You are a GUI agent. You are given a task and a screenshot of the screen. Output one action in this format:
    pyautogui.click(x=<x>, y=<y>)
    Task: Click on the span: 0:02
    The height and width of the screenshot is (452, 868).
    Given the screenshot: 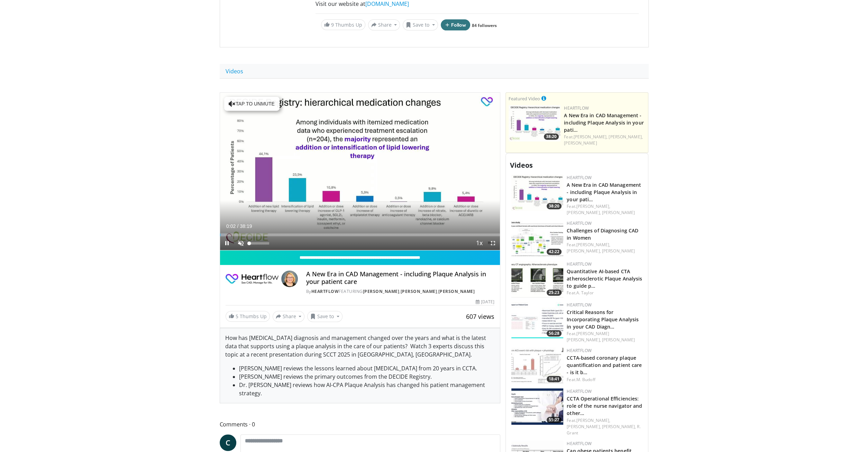 What is the action you would take?
    pyautogui.click(x=231, y=226)
    